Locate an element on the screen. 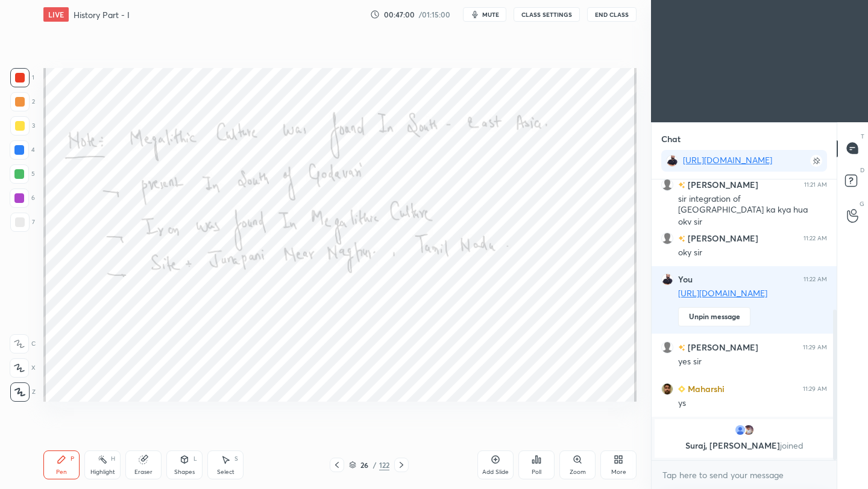  span: joined is located at coordinates (791, 445).